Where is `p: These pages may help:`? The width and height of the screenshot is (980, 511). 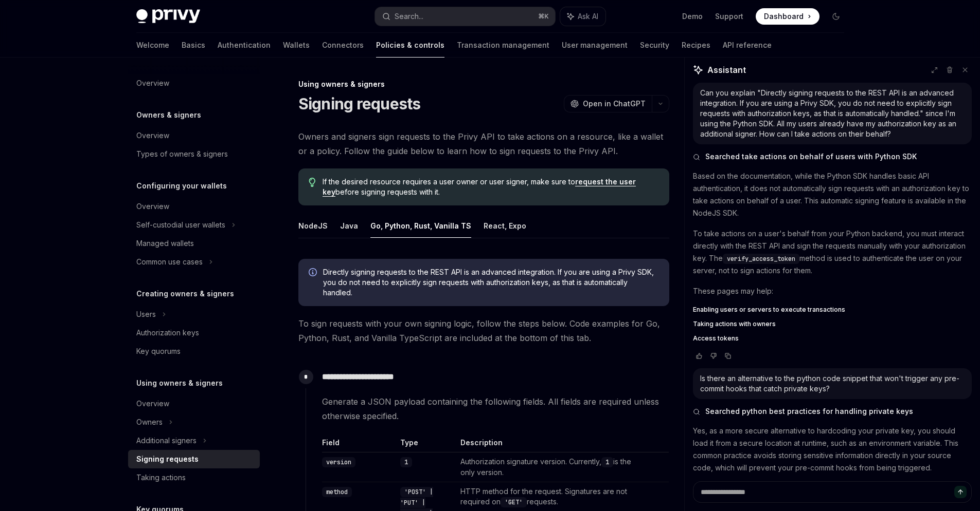
p: These pages may help: is located at coordinates (832, 291).